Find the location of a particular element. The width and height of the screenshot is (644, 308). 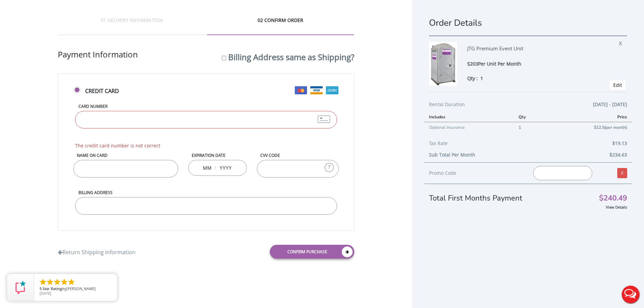

label: Billing Address same as Shipping? is located at coordinates (291, 57).